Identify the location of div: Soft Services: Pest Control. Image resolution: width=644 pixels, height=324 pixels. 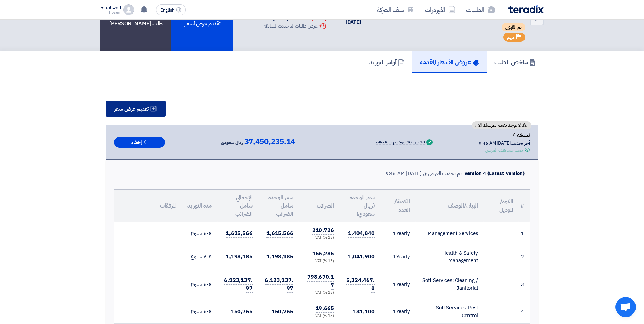
(450, 311).